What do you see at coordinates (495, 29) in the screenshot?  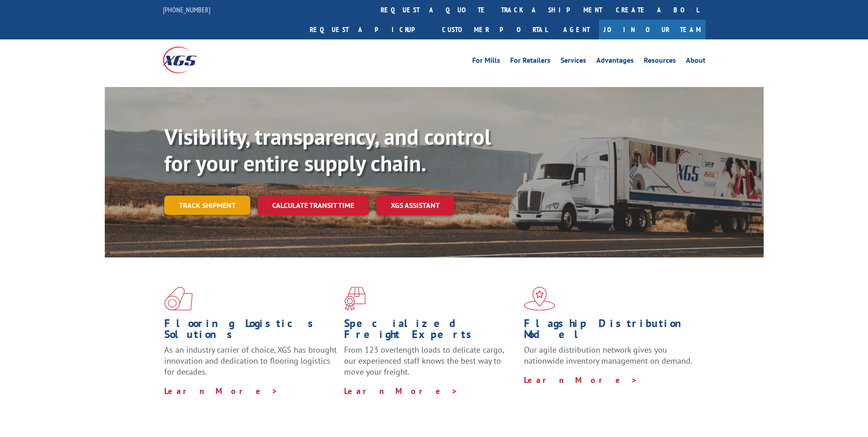 I see `a: Customer Portal` at bounding box center [495, 29].